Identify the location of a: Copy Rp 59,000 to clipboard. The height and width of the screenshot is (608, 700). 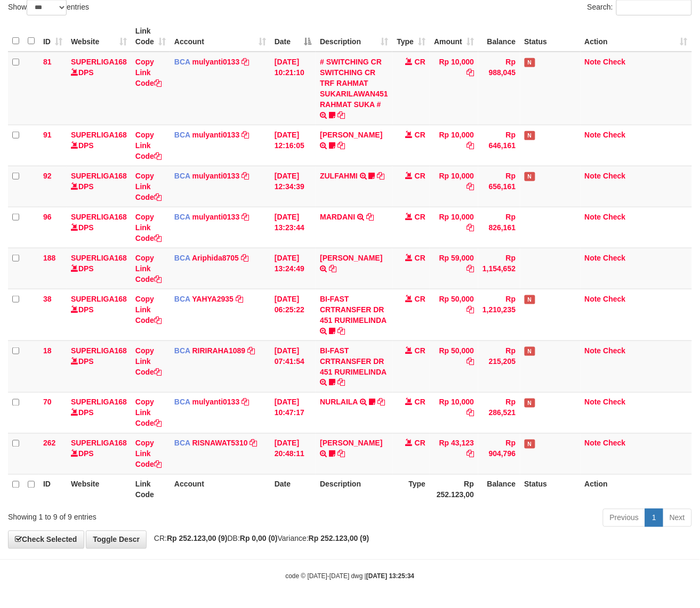
(470, 268).